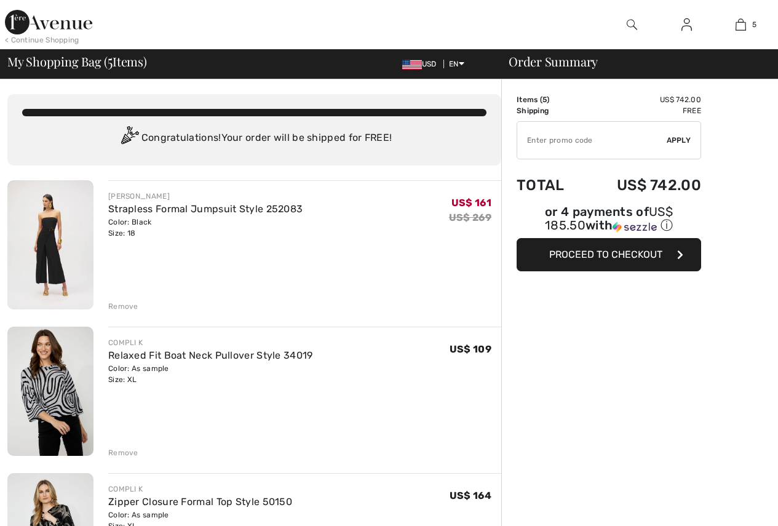  I want to click on span: USD, so click(422, 64).